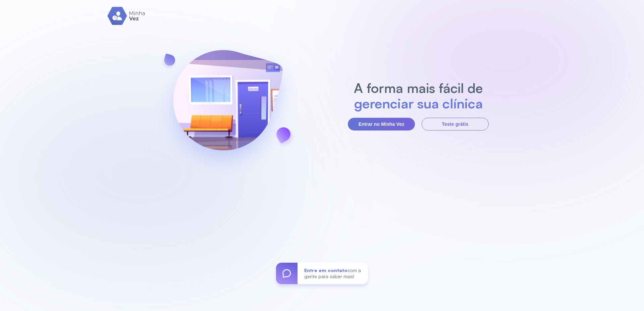  Describe the element at coordinates (333, 274) in the screenshot. I see `div: com a gente para saber mais!` at that location.